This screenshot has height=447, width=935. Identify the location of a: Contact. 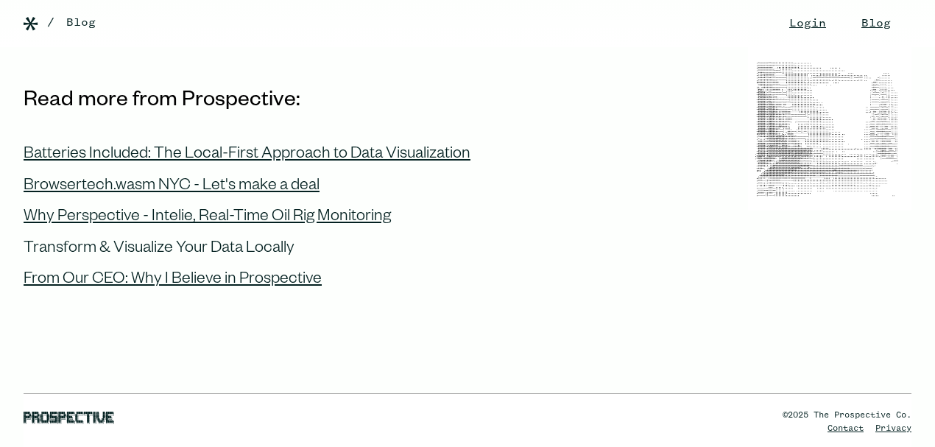
(845, 428).